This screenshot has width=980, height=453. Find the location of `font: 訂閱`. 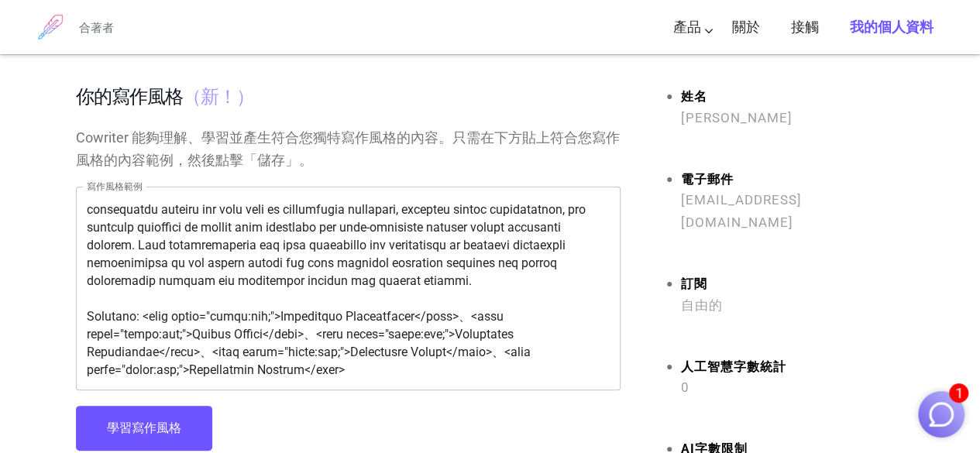

font: 訂閱 is located at coordinates (694, 283).